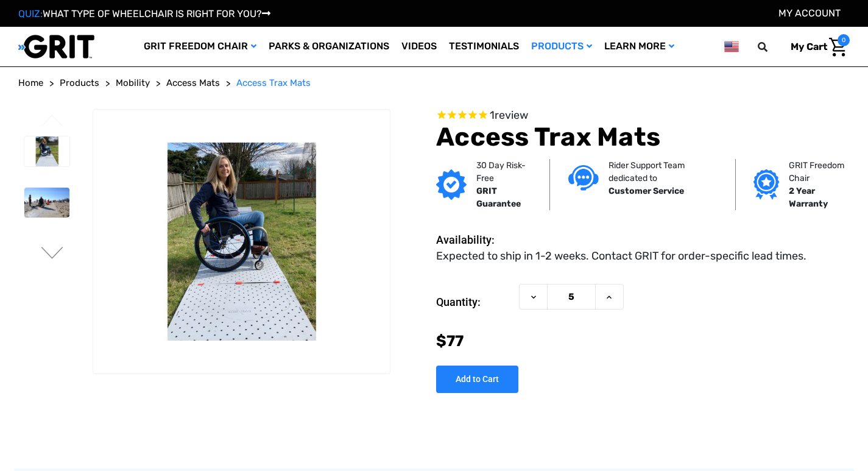  Describe the element at coordinates (504, 172) in the screenshot. I see `p: 30 Day Risk-Free` at that location.